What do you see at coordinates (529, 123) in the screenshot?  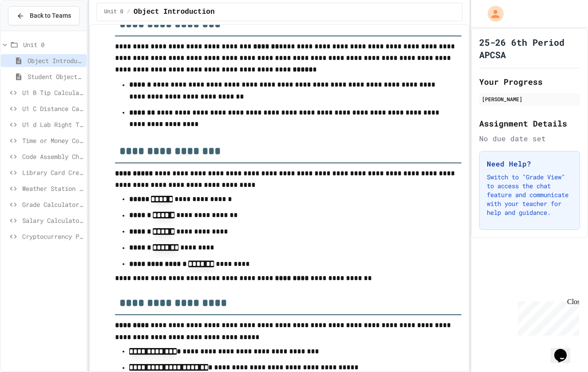 I see `h2: Assignment Details` at bounding box center [529, 123].